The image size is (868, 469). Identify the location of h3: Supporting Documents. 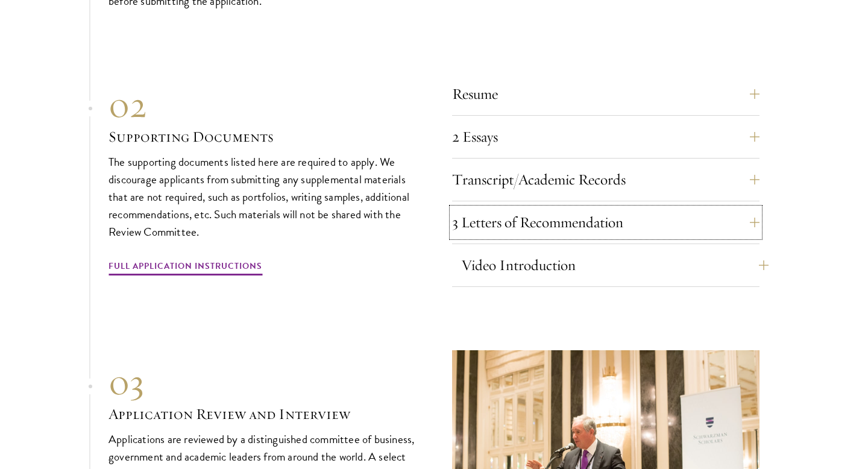
(262, 137).